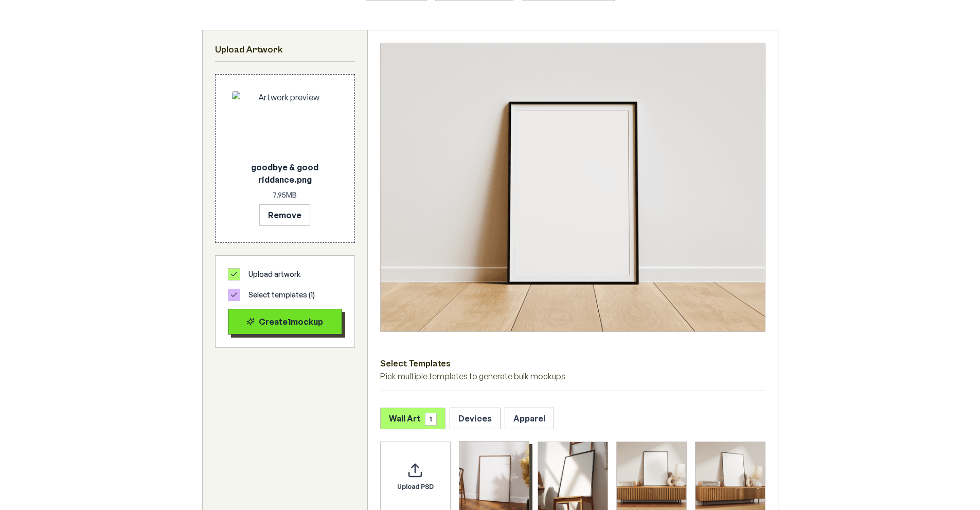  What do you see at coordinates (530, 419) in the screenshot?
I see `button: Apparel` at bounding box center [530, 419].